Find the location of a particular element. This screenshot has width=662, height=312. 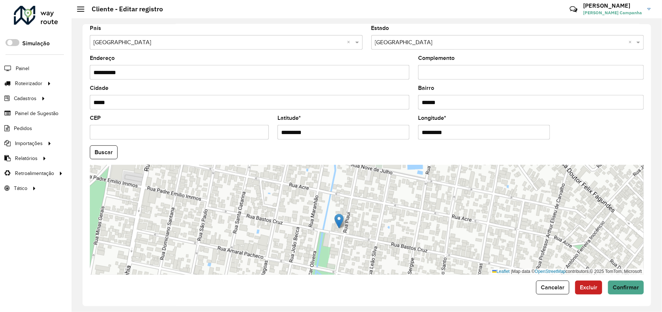

span: Relatórios is located at coordinates (26, 158).